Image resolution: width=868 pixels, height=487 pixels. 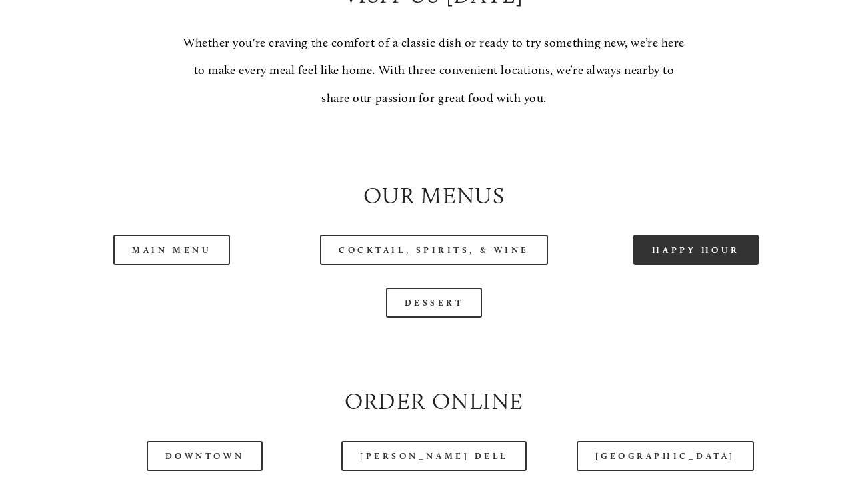 What do you see at coordinates (171, 249) in the screenshot?
I see `a: Main Menu` at bounding box center [171, 249].